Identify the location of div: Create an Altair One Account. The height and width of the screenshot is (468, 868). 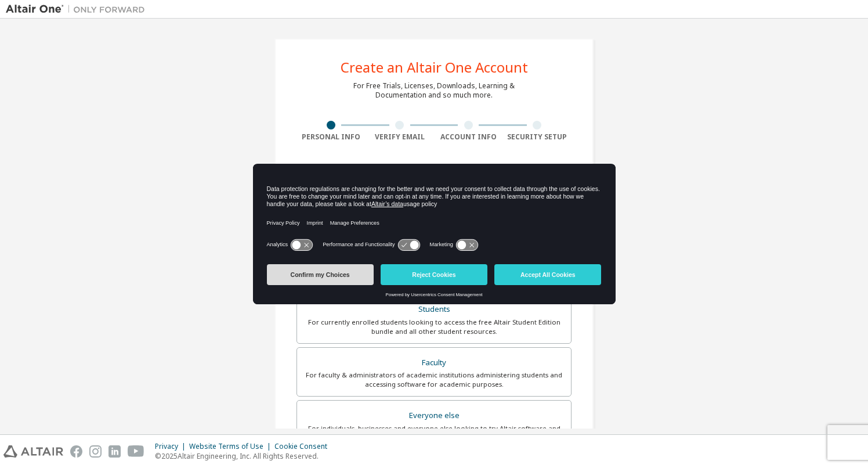
(434, 68).